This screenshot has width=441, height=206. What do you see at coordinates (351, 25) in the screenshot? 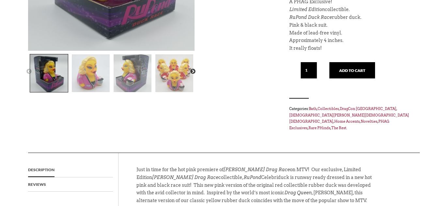
I see `p: Pink & black suit.` at bounding box center [351, 25].